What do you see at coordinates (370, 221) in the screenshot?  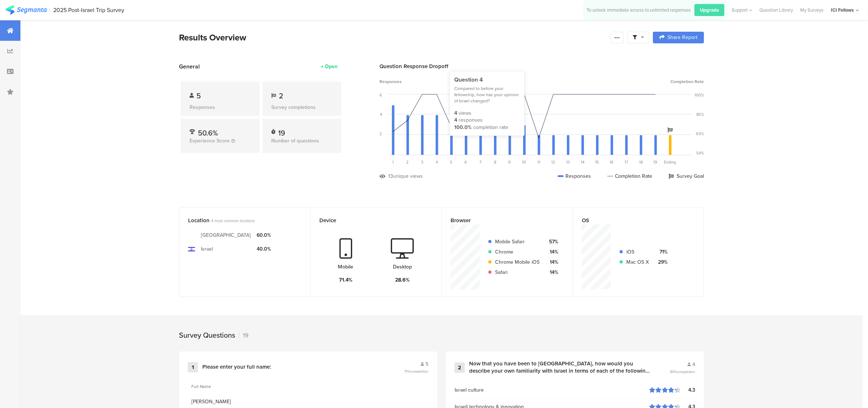 I see `div: Device` at bounding box center [370, 221].